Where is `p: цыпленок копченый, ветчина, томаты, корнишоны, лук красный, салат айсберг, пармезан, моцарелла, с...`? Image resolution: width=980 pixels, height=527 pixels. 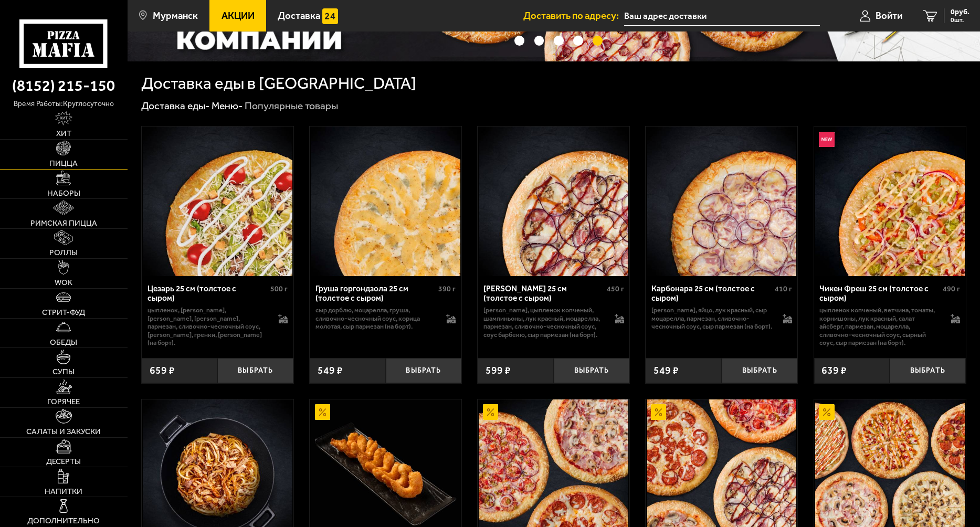 p: цыпленок копченый, ветчина, томаты, корнишоны, лук красный, салат айсберг, пармезан, моцарелла, с... is located at coordinates (880, 326).